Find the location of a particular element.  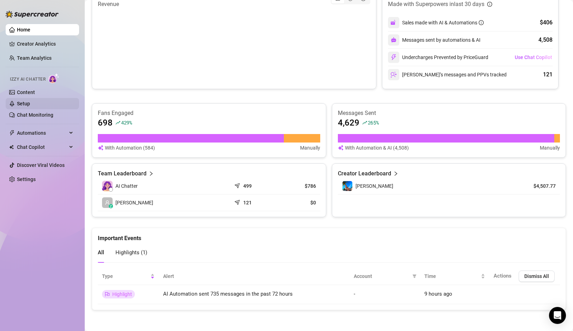

th: Time is located at coordinates (455, 276).